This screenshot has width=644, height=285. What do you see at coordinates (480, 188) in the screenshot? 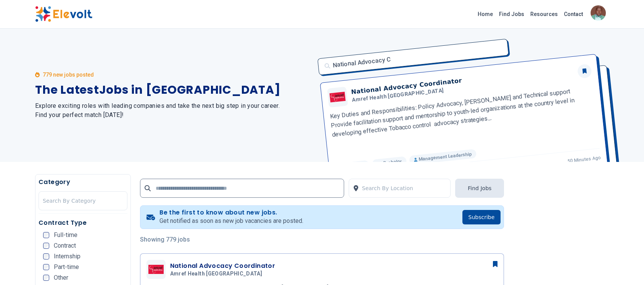
I see `button: Find Jobs` at bounding box center [480, 188].